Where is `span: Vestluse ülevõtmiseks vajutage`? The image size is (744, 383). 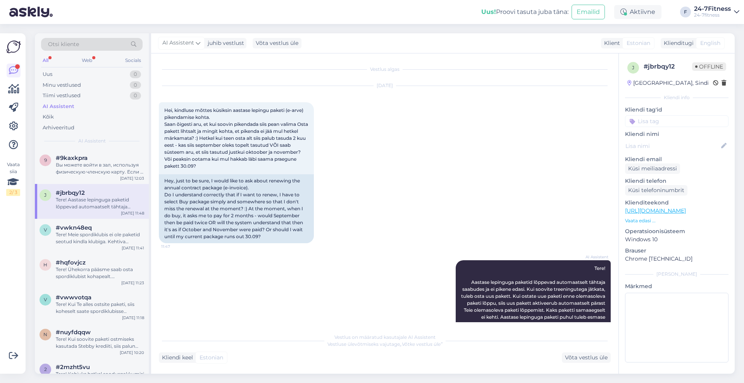 span: Vestluse ülevõtmiseks vajutage is located at coordinates (385, 344).